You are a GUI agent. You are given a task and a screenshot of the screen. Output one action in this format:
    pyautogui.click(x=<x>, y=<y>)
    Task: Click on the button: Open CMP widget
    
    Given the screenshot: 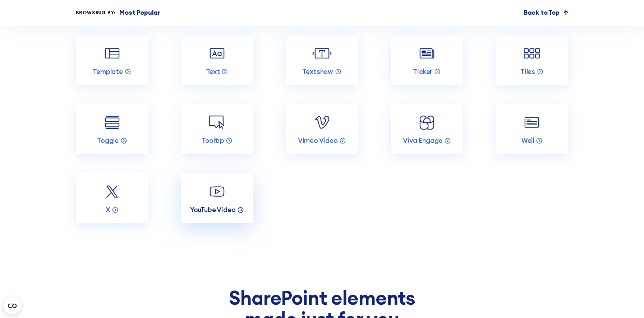 What is the action you would take?
    pyautogui.click(x=12, y=306)
    